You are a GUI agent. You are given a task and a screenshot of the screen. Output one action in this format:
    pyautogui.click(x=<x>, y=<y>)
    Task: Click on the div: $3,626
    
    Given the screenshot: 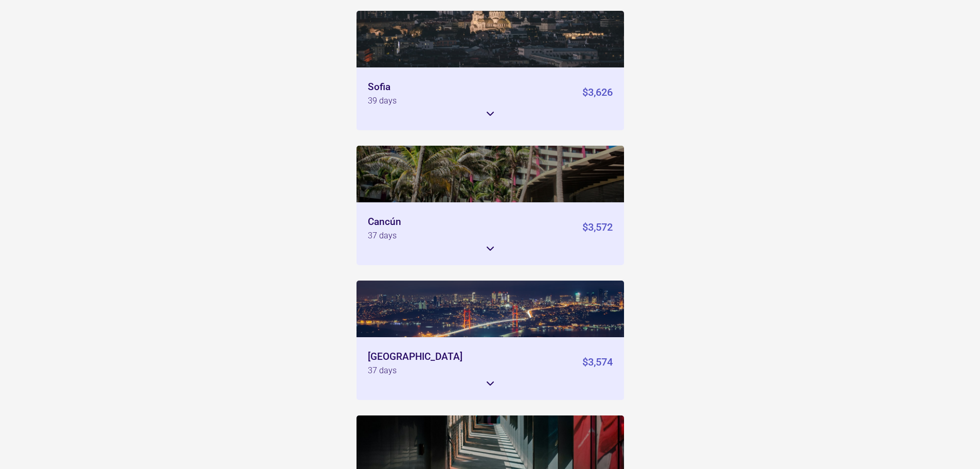 What is the action you would take?
    pyautogui.click(x=597, y=93)
    